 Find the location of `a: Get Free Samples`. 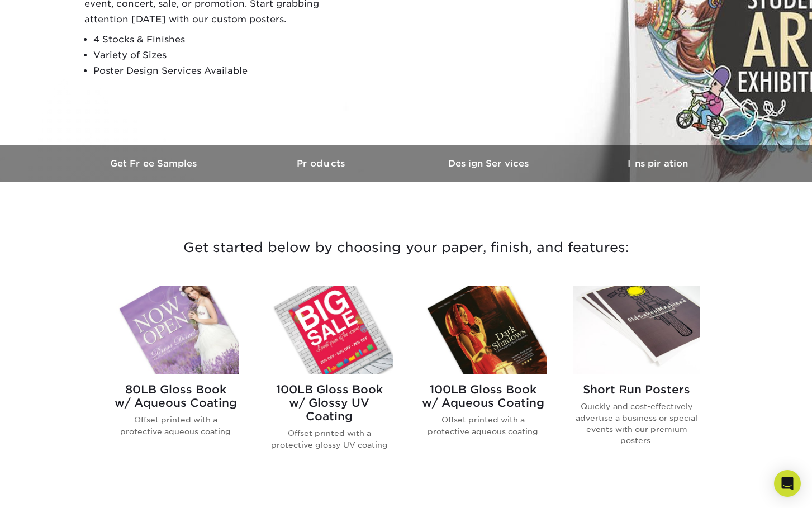

a: Get Free Samples is located at coordinates (155, 163).